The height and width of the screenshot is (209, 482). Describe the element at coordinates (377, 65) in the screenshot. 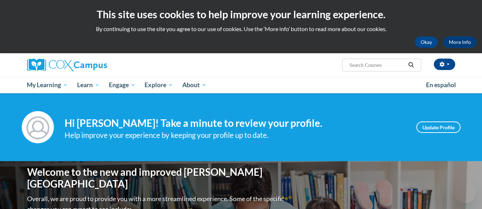

I see `input: Search Courses` at that location.